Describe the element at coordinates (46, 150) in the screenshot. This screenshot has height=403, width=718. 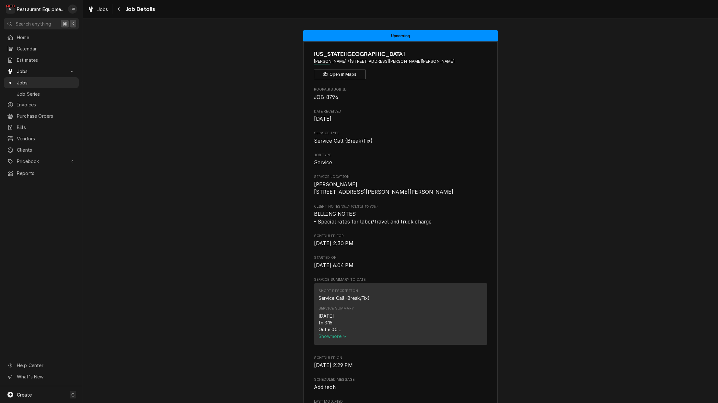
I see `span: Clients` at that location.